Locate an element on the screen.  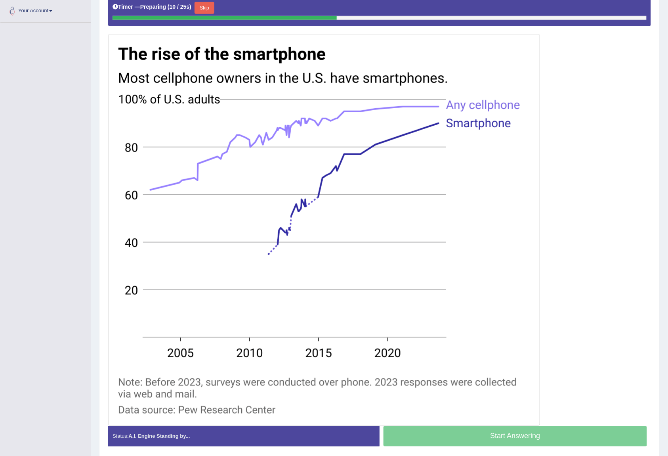
strong: A.I. Engine Standing by... is located at coordinates (159, 436).